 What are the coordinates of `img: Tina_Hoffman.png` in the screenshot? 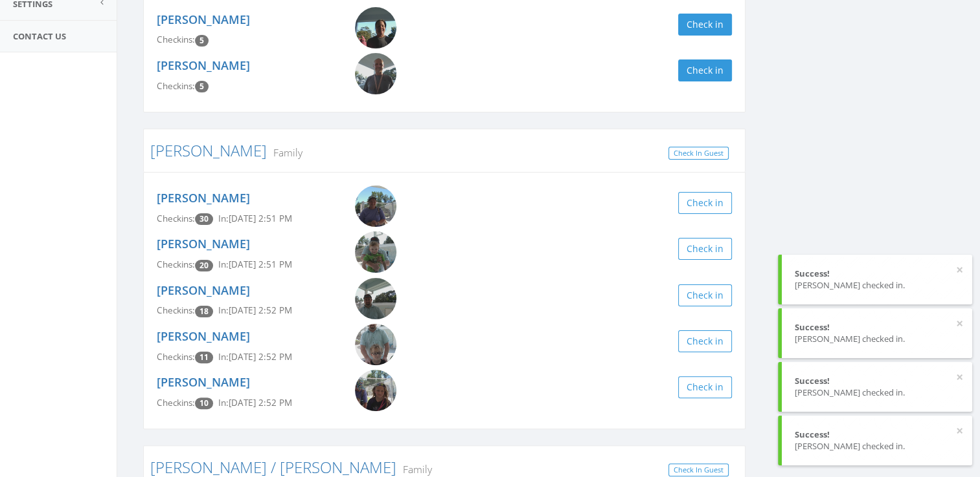 It's located at (375, 28).